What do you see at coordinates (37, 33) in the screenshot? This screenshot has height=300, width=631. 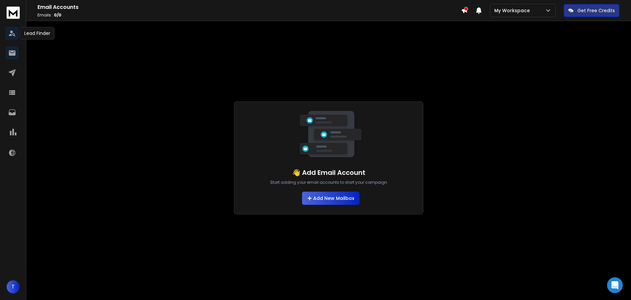 I see `div: Lead Finder` at bounding box center [37, 33].